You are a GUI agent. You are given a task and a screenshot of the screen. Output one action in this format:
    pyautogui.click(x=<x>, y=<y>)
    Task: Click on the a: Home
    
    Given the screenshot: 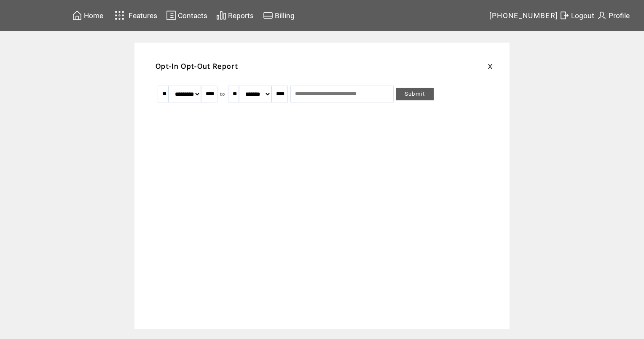 What is the action you would take?
    pyautogui.click(x=88, y=15)
    